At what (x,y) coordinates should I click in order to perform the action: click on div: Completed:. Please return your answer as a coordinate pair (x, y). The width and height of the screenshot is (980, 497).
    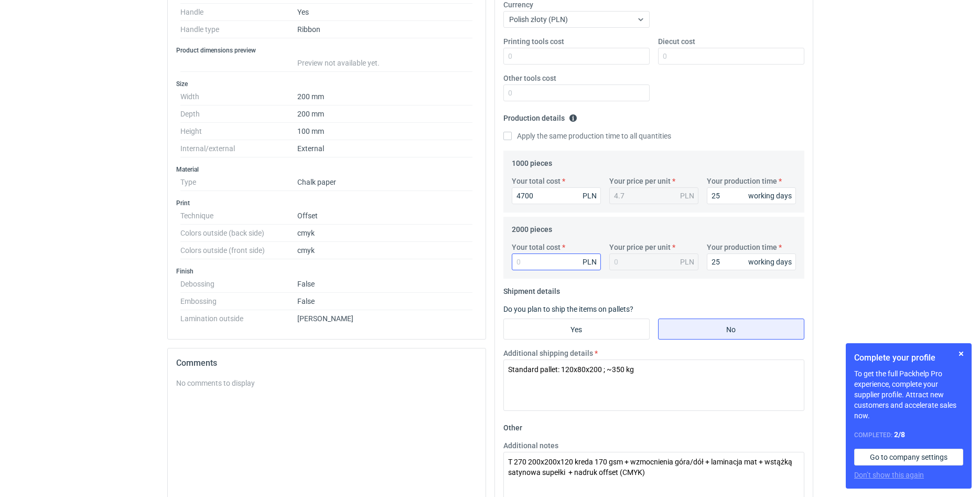
    Looking at the image, I should click on (908, 435).